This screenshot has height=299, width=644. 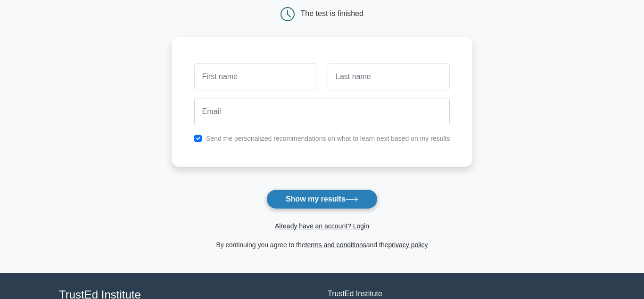 What do you see at coordinates (408, 245) in the screenshot?
I see `a: privacy policy` at bounding box center [408, 245].